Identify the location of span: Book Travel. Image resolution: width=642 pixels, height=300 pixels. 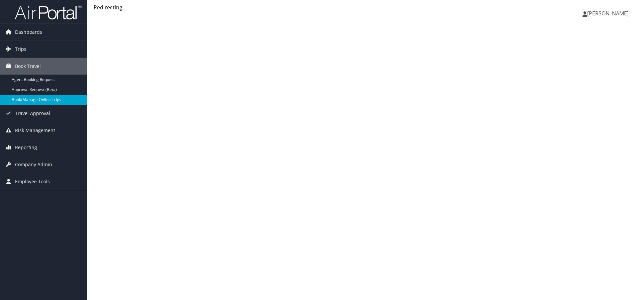
(28, 66).